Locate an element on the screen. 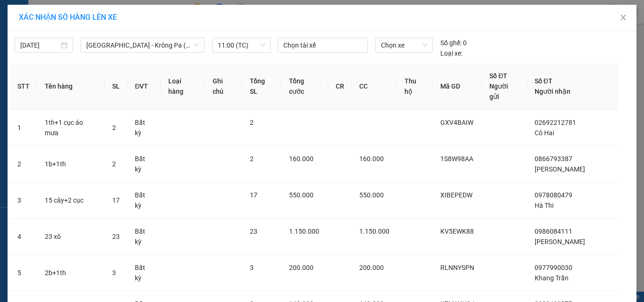 Image resolution: width=644 pixels, height=302 pixels. span: 1S8W98AA is located at coordinates (457, 159).